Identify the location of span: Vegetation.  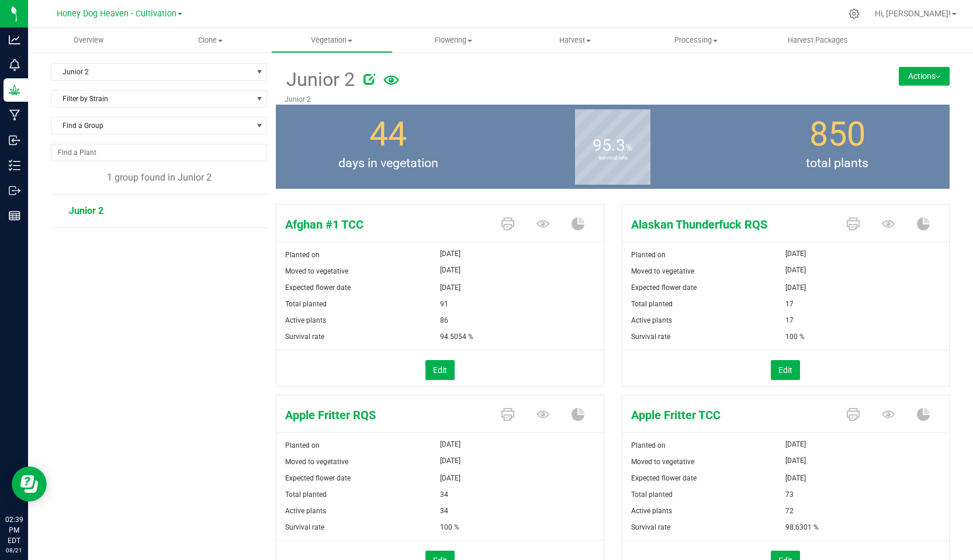
(332, 41).